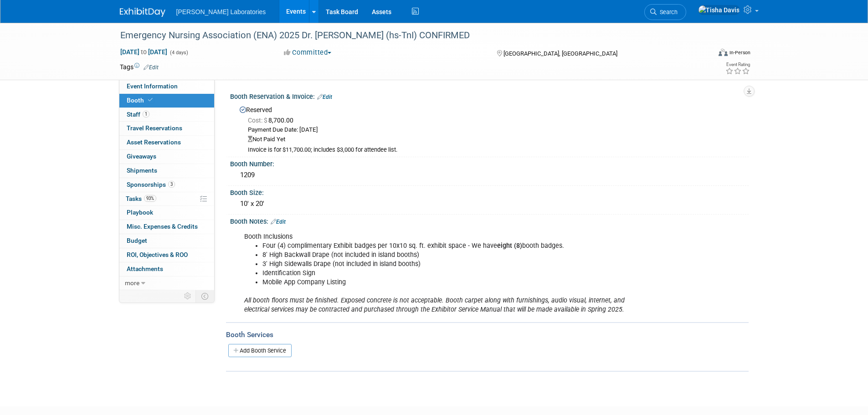  I want to click on a: Attachments, so click(167, 269).